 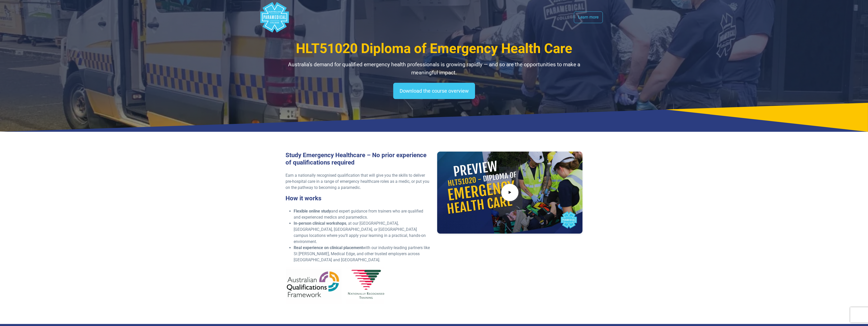 I want to click on div: Australian Paramedical College, so click(x=275, y=18).